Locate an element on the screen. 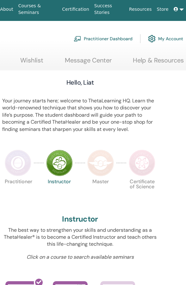 The height and width of the screenshot is (285, 186). a: My Account is located at coordinates (166, 39).